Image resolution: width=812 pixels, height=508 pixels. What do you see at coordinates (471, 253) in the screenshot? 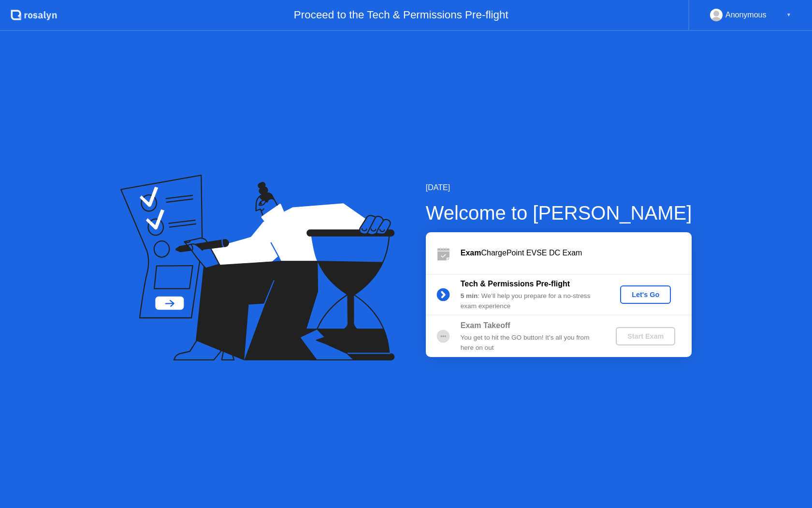
I see `b: Exam` at bounding box center [471, 253].